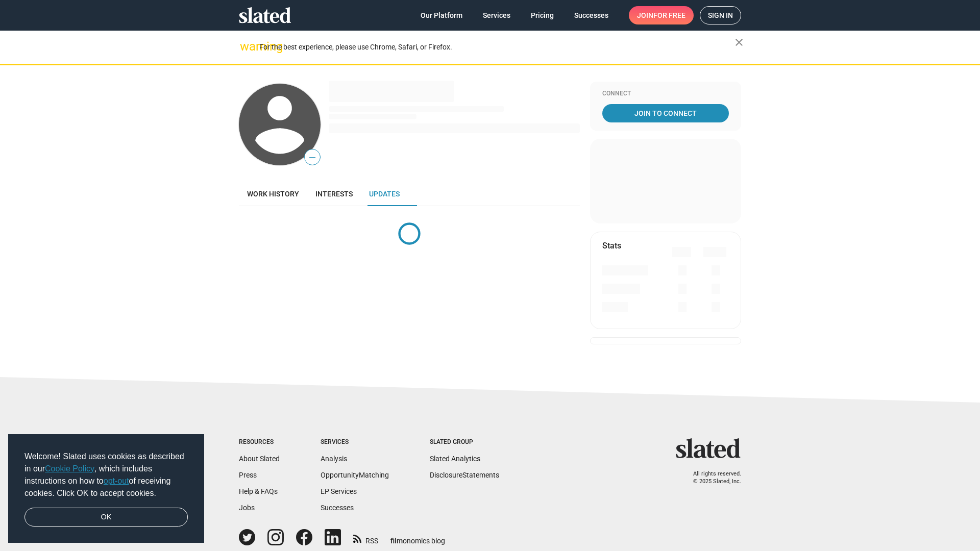 This screenshot has height=551, width=980. What do you see at coordinates (418, 537) in the screenshot?
I see `a: filmonomics blog` at bounding box center [418, 537].